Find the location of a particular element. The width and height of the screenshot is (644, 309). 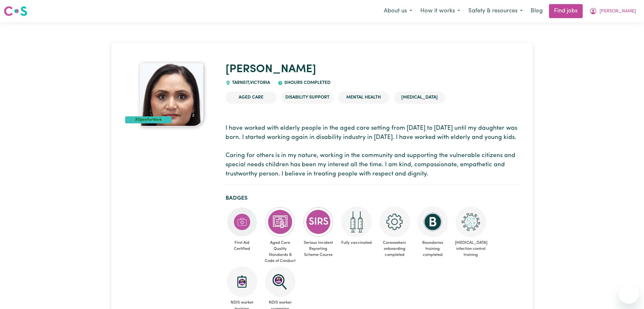

img: CS Academy: Careseekers Onboarding course completed is located at coordinates (394, 222).